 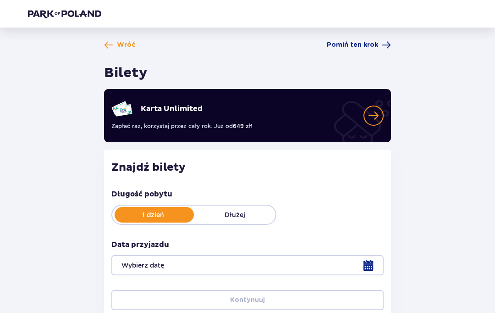 I want to click on a: Wróć, so click(x=120, y=45).